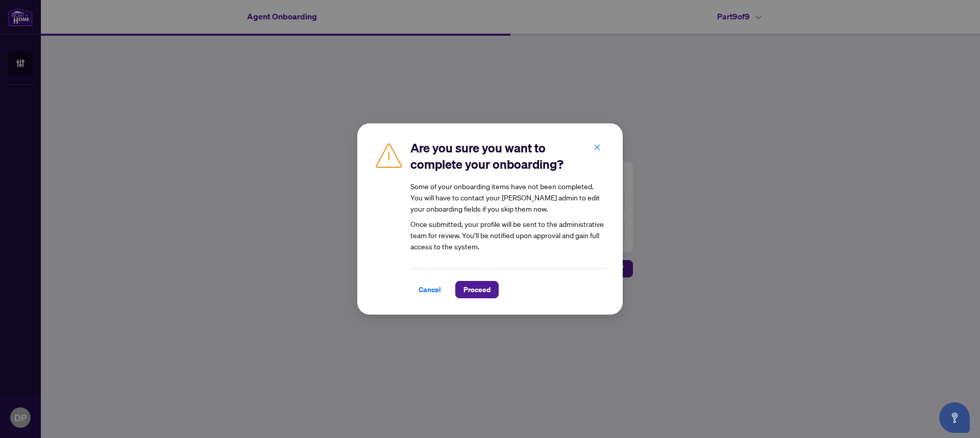 The height and width of the screenshot is (438, 980). What do you see at coordinates (477, 290) in the screenshot?
I see `span: Proceed` at bounding box center [477, 290].